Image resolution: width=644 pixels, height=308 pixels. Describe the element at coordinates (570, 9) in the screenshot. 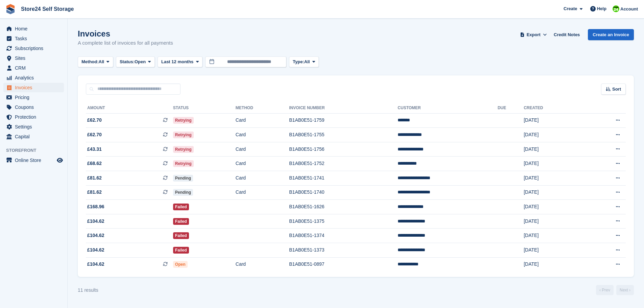

I see `span: Create` at that location.